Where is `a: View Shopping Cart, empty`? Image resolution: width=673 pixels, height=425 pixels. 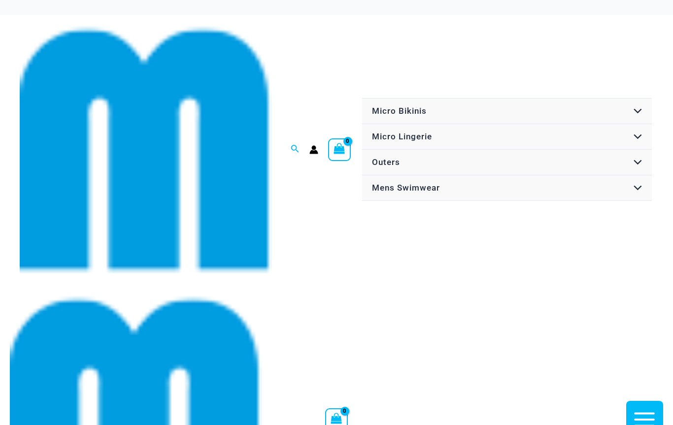
a: View Shopping Cart, empty is located at coordinates (340, 150).